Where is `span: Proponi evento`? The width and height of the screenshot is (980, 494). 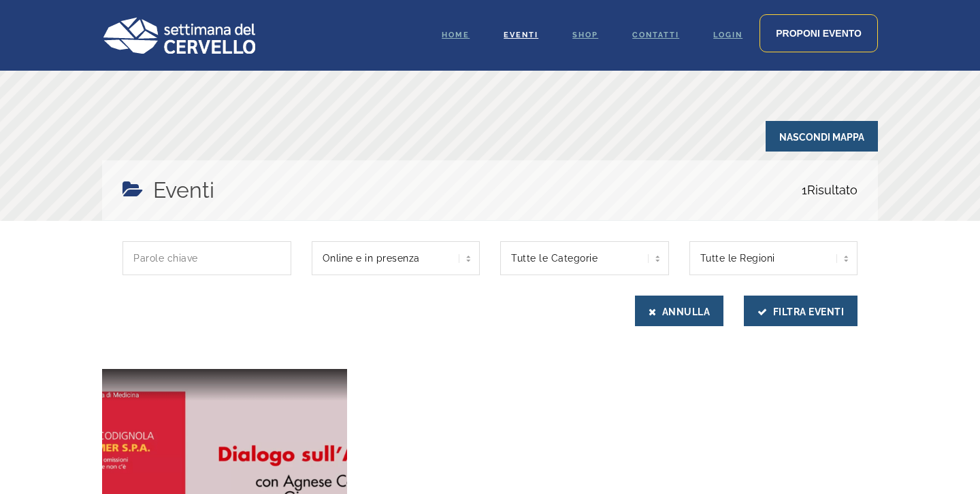 span: Proponi evento is located at coordinates (818, 33).